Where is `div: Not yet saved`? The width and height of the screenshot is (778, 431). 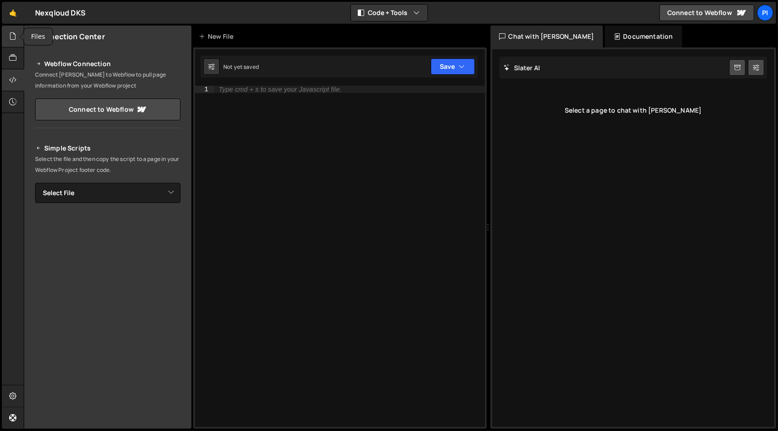
div: Not yet saved is located at coordinates (241, 67).